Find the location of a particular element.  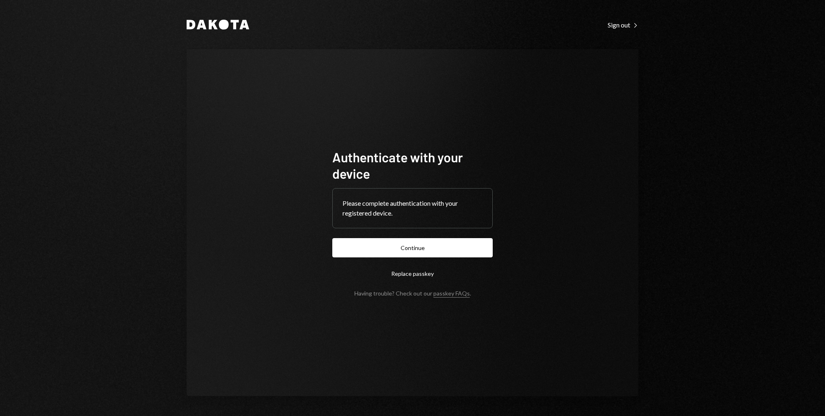

button: Replace passkey is located at coordinates (413, 273).